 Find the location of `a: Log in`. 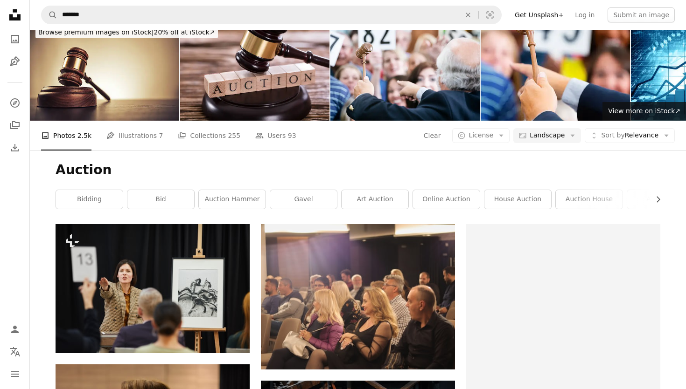

a: Log in is located at coordinates (584, 15).